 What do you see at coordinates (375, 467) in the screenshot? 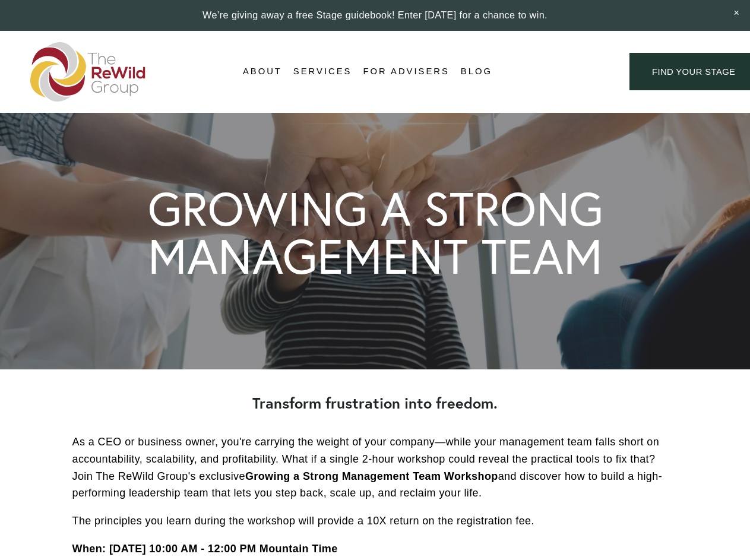
I see `p: As a CEO or business owner, you're carrying the weight of your company—while your management team...` at bounding box center [375, 467].